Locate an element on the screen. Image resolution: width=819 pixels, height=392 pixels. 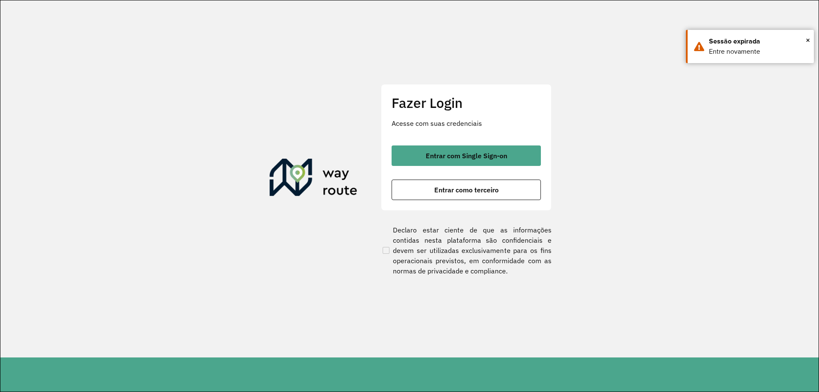
p: Acesse com suas credenciais is located at coordinates (466, 123).